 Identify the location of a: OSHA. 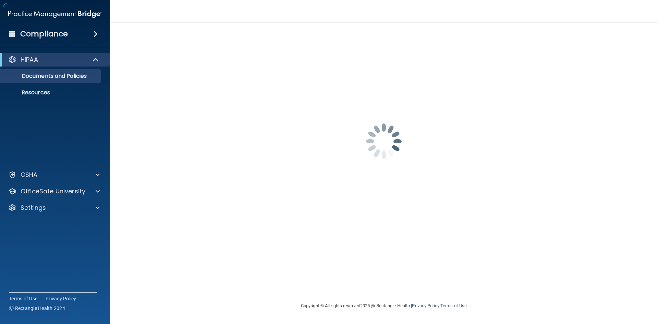
(54, 175).